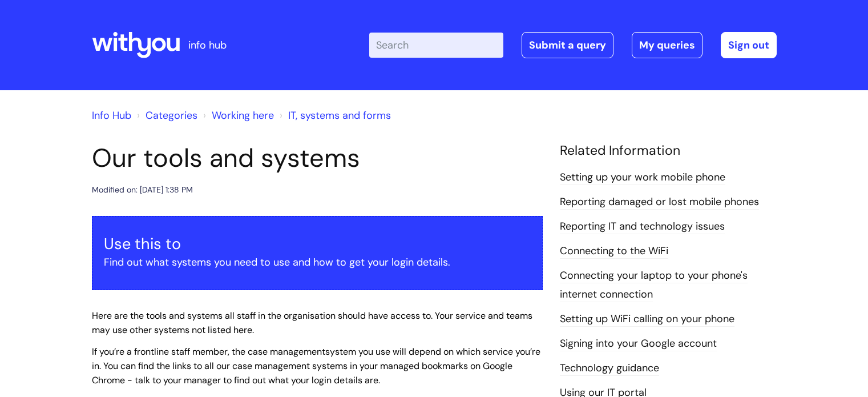  I want to click on a: Reporting IT and technology issues, so click(642, 227).